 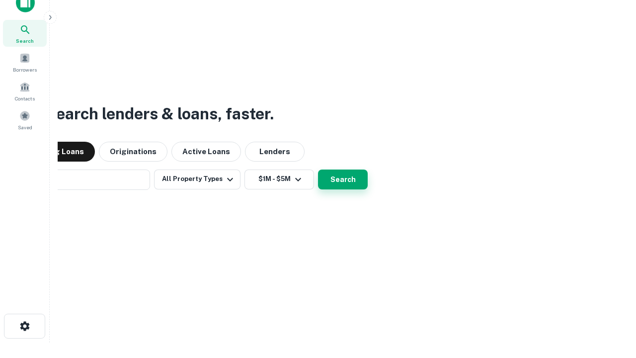 I want to click on a: Contacts, so click(x=25, y=91).